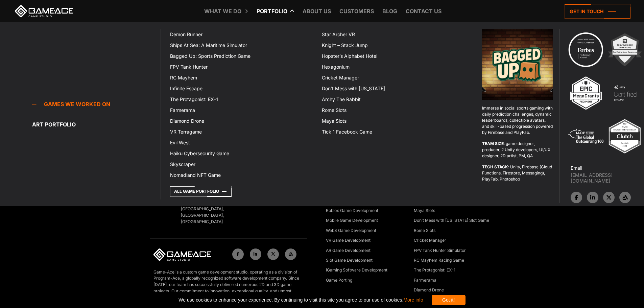 The width and height of the screenshot is (644, 308). I want to click on a: Tick 1 Facebook Game, so click(393, 132).